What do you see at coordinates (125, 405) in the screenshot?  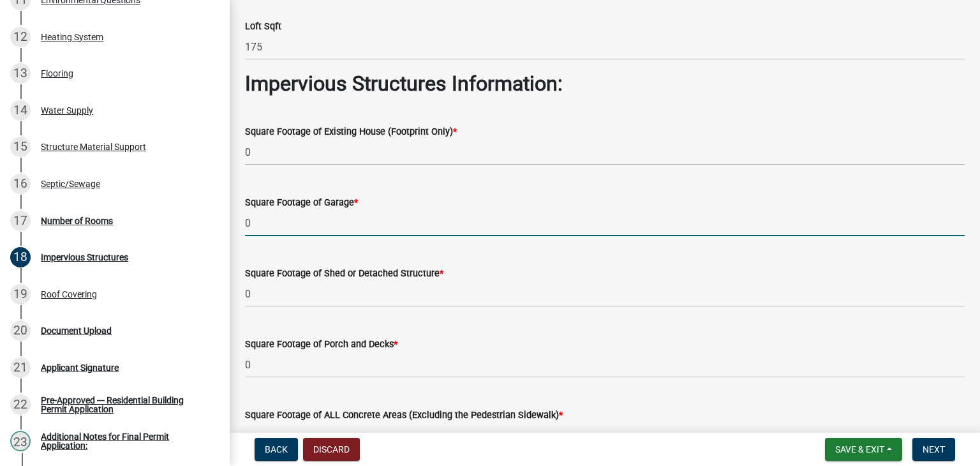 I see `div: Pre-Approved --- Residential Building Permit Application` at bounding box center [125, 405].